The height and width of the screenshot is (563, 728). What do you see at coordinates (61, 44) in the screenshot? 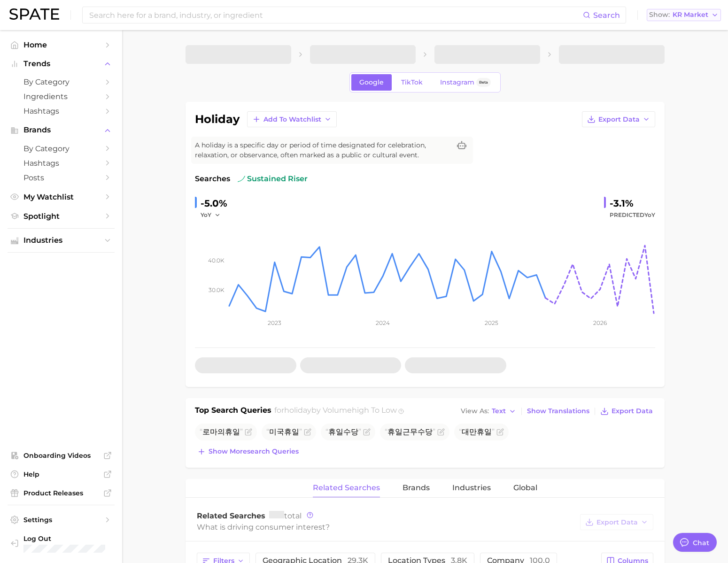
I see `span: Home` at bounding box center [61, 44].